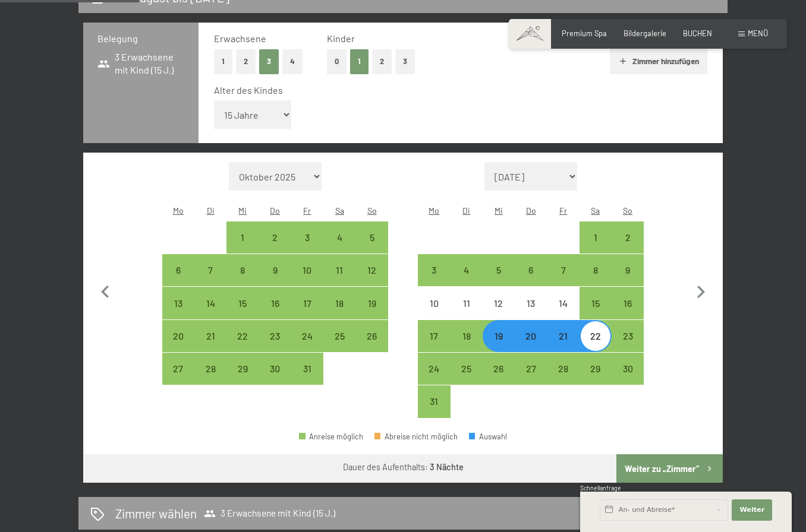  I want to click on div: Sat Aug 01 2026, so click(596, 237).